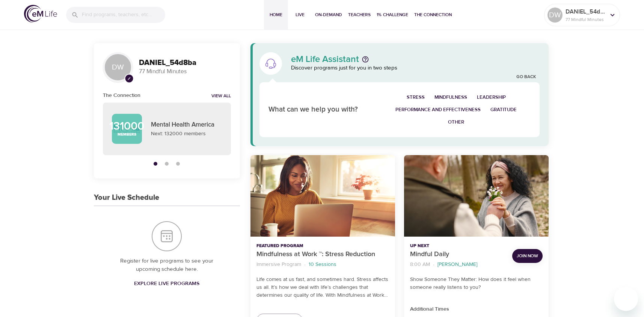  I want to click on span: Stress, so click(415, 97).